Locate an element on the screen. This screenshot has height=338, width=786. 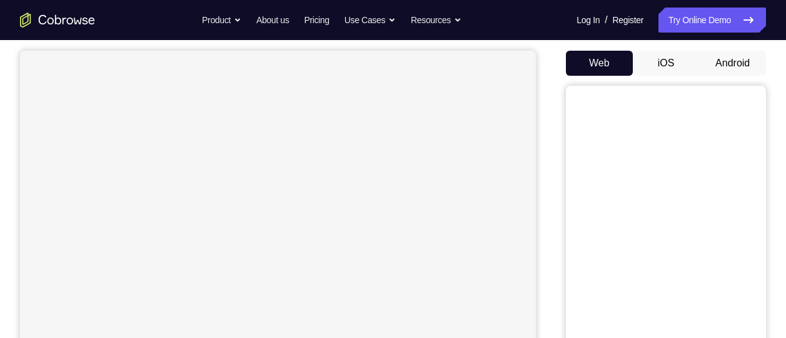
button: Resources is located at coordinates (436, 20).